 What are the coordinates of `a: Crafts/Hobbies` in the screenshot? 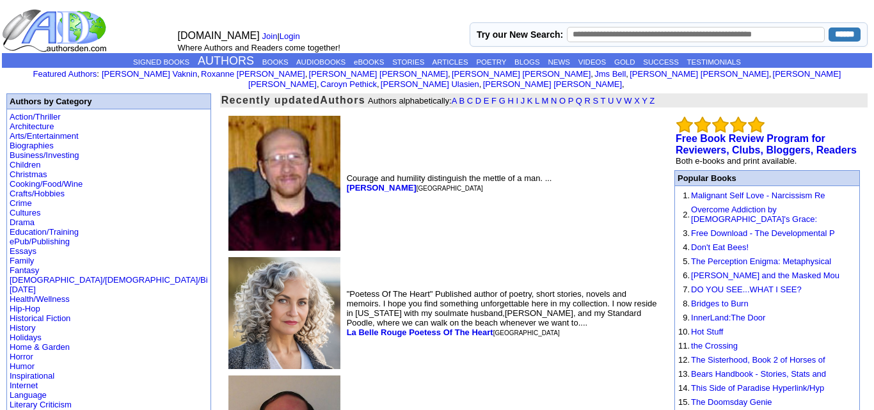 It's located at (37, 193).